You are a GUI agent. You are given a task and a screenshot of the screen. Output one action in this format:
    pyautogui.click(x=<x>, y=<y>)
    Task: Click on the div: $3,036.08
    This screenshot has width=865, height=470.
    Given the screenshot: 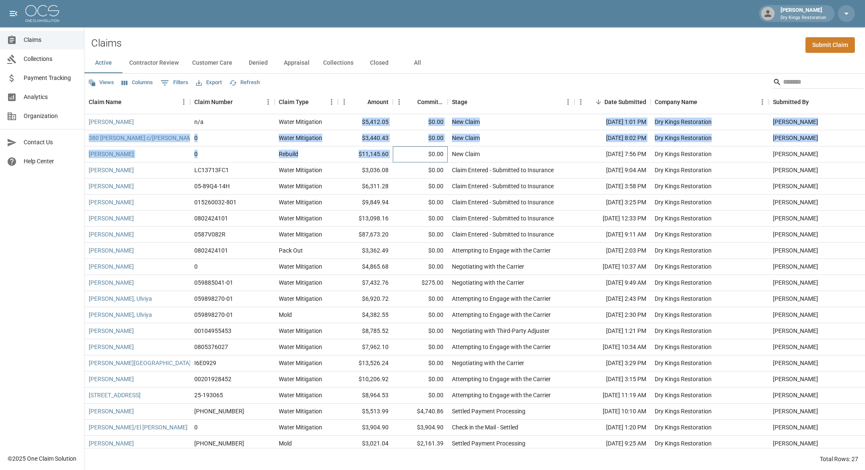 What is the action you would take?
    pyautogui.click(x=366, y=170)
    